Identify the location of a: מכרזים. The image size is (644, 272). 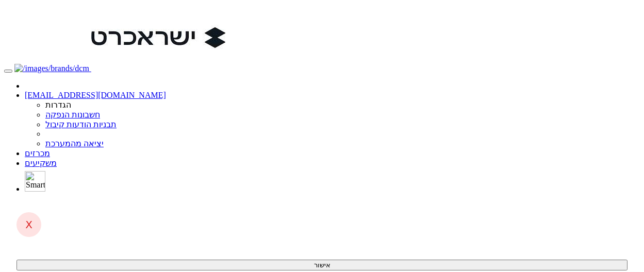
(37, 153).